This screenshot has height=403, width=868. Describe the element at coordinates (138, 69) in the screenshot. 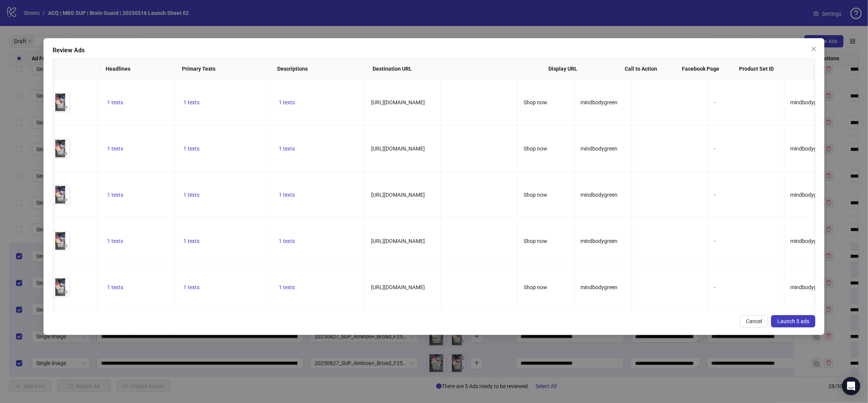

I see `th: Headlines` at that location.